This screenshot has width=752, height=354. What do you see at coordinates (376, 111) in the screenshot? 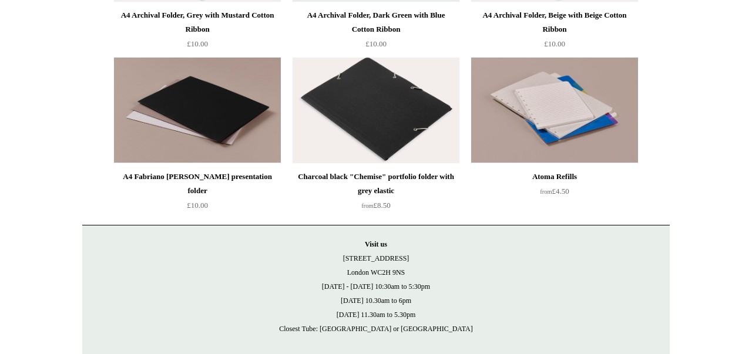
I see `img: Charcoal black "Chemise" portfolio folder with grey elastic` at bounding box center [376, 111].